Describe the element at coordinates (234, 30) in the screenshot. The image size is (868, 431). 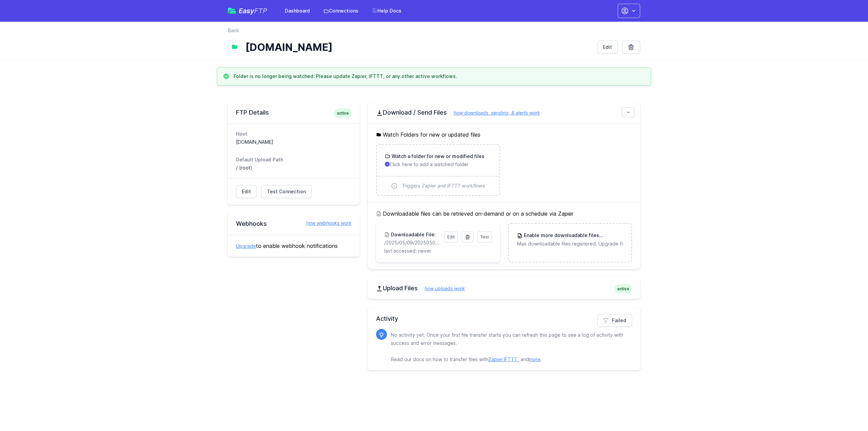
I see `a: Back` at that location.